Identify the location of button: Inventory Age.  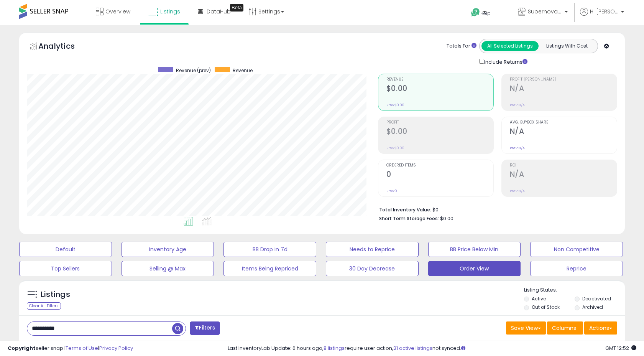
(168, 249).